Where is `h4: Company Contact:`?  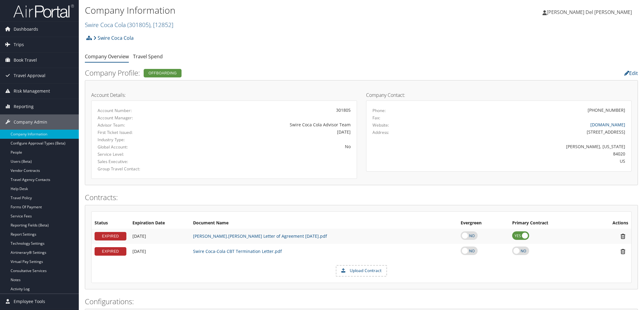
h4: Company Contact: is located at coordinates (499, 95).